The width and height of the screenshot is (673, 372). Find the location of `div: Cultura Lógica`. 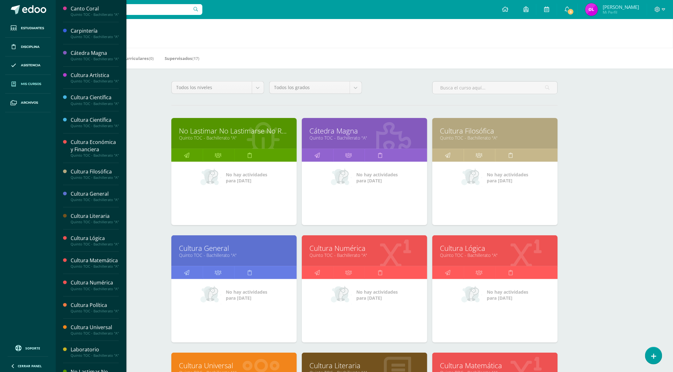

div: Cultura Lógica is located at coordinates (95, 238).